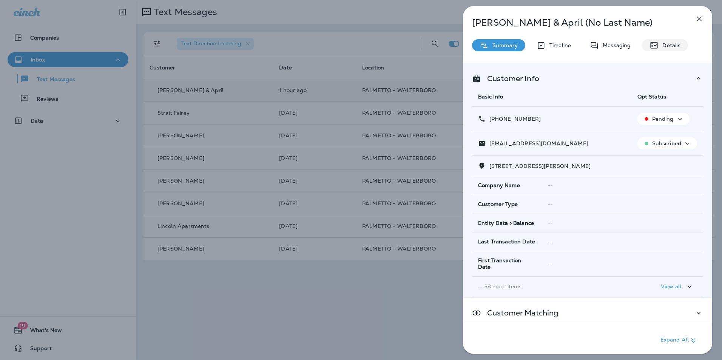  What do you see at coordinates (497, 204) in the screenshot?
I see `span: Customer Type` at bounding box center [497, 204].